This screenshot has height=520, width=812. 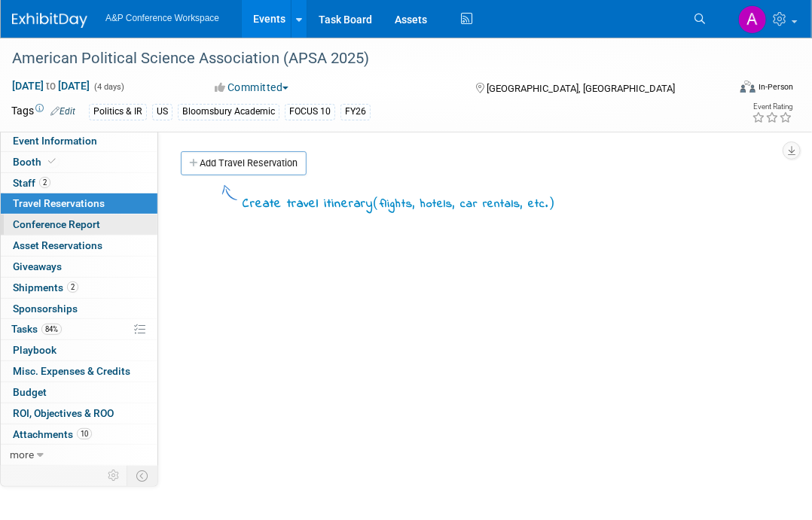 I want to click on div: Event Format, so click(x=733, y=90).